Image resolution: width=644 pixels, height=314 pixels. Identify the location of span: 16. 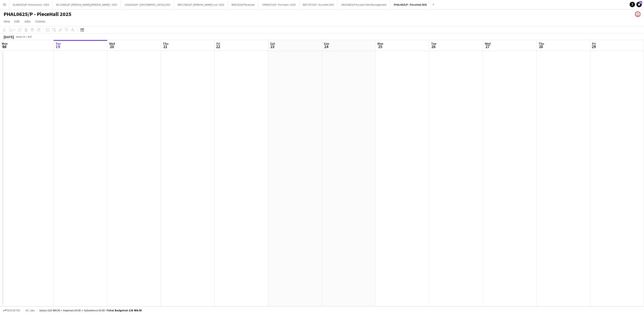
(641, 2).